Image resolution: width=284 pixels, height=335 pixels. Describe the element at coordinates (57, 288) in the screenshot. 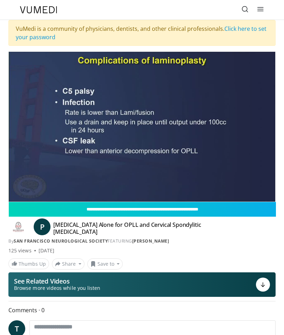

I see `span: Browse more videos while you listen` at that location.